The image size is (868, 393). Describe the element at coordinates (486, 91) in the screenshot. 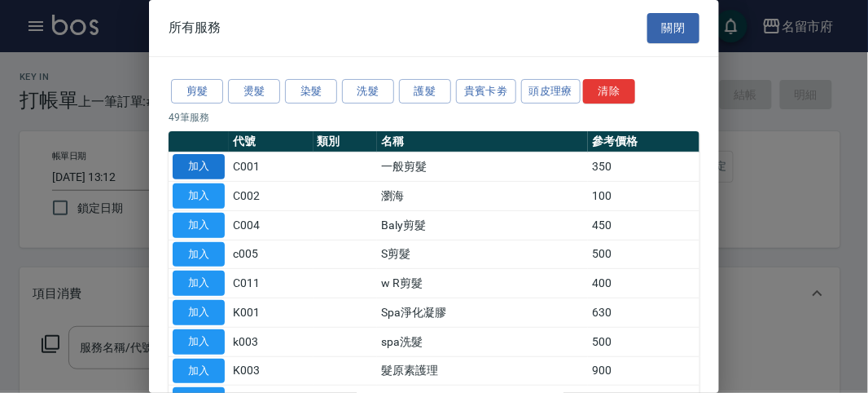

I see `button: 貴賓卡劵` at that location.